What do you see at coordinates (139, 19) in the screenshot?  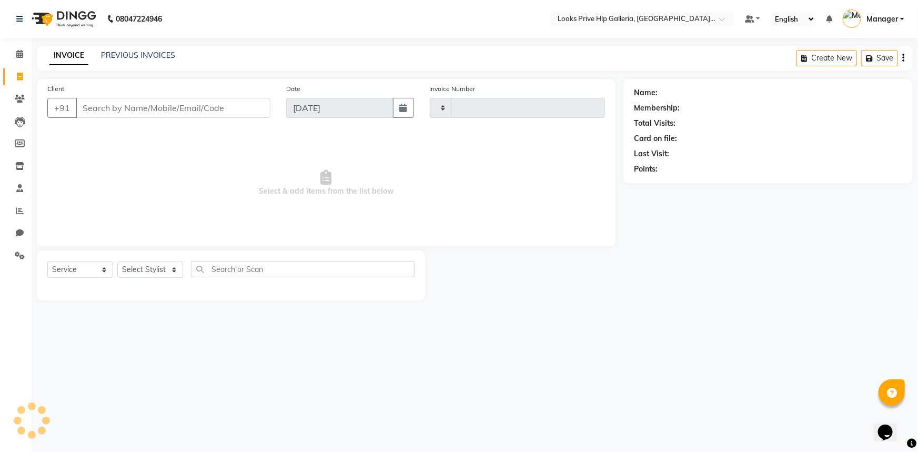 I see `b: 08047224946` at bounding box center [139, 19].